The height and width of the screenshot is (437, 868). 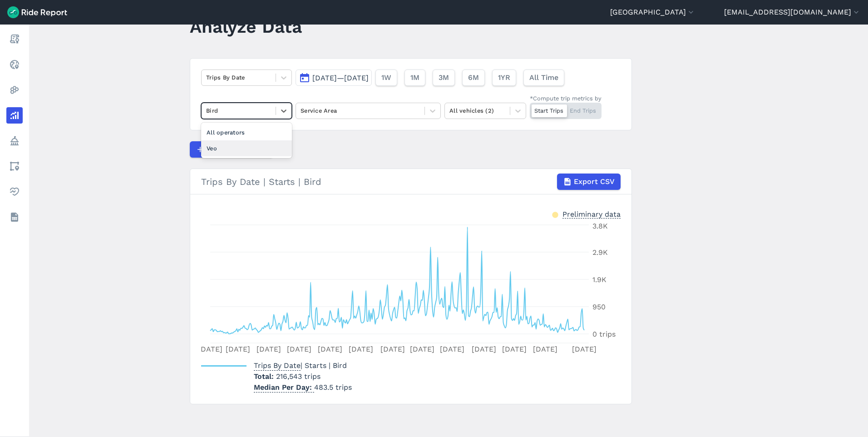 What do you see at coordinates (565, 98) in the screenshot?
I see `div: *Compute trip metrics by` at bounding box center [565, 98].